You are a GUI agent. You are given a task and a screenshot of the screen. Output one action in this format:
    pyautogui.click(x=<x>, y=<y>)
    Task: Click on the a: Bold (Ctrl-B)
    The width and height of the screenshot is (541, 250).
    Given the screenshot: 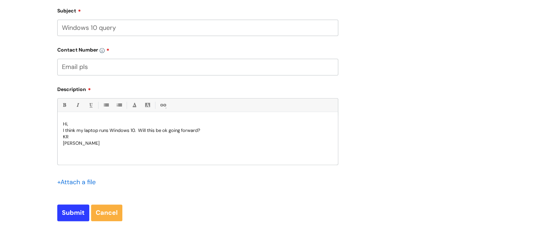 What is the action you would take?
    pyautogui.click(x=64, y=105)
    